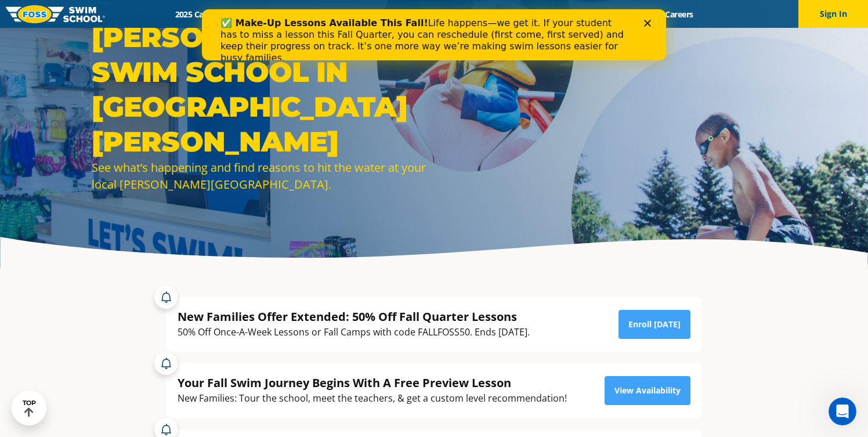 Image resolution: width=868 pixels, height=437 pixels. I want to click on a: Careers, so click(679, 14).